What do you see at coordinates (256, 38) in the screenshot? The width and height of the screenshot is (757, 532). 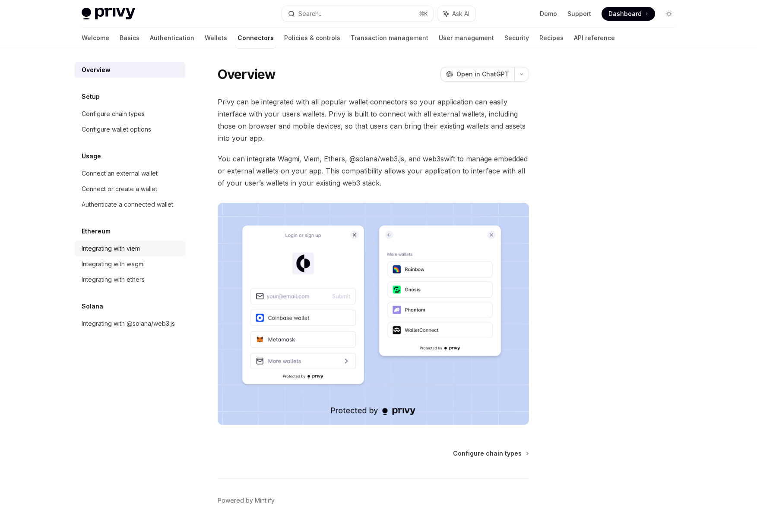 I see `a: Connectors` at bounding box center [256, 38].